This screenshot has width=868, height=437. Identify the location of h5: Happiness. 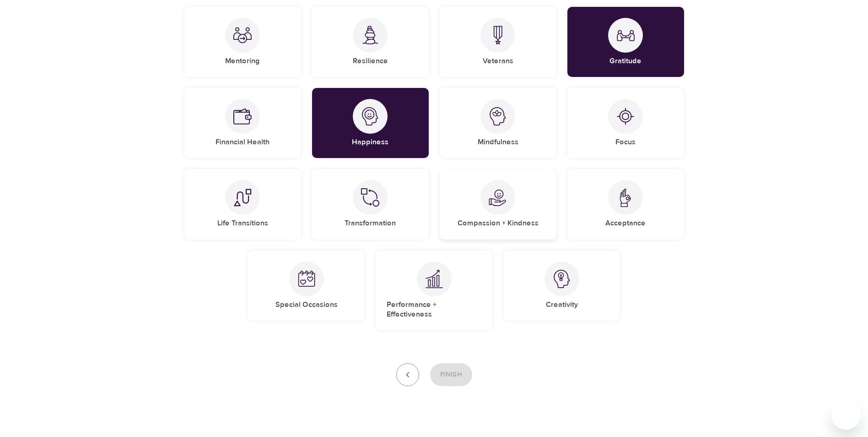
(370, 142).